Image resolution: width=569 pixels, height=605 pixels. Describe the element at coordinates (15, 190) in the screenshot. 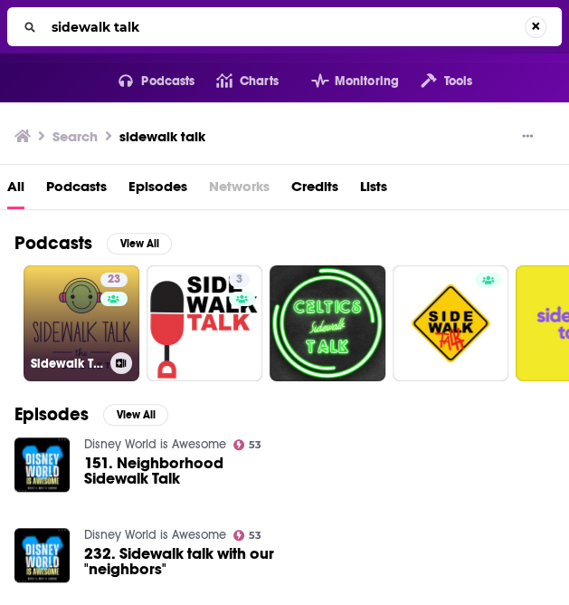

I see `a: All` at that location.